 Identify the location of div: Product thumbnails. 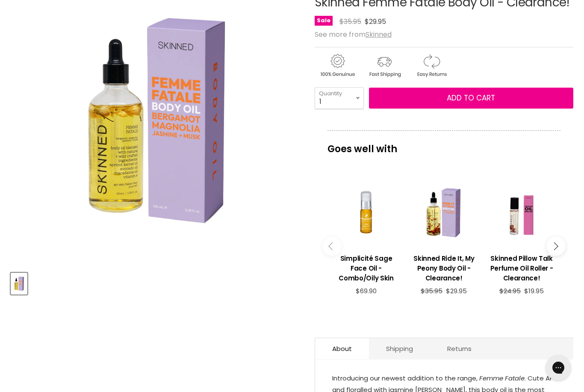
(156, 282).